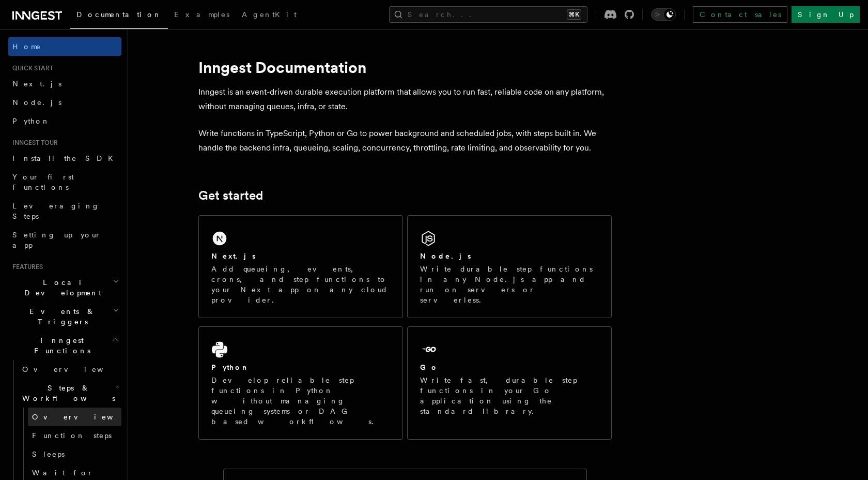  What do you see at coordinates (70, 393) in the screenshot?
I see `button: Steps & Workflows` at bounding box center [70, 393].